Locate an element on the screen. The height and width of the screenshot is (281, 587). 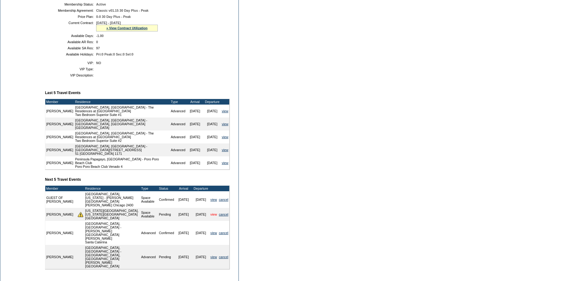
td: Status is located at coordinates (166, 188).